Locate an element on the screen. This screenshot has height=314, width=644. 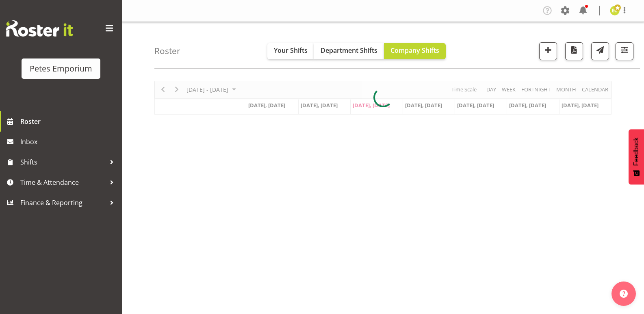
span: Inbox is located at coordinates (69, 142).